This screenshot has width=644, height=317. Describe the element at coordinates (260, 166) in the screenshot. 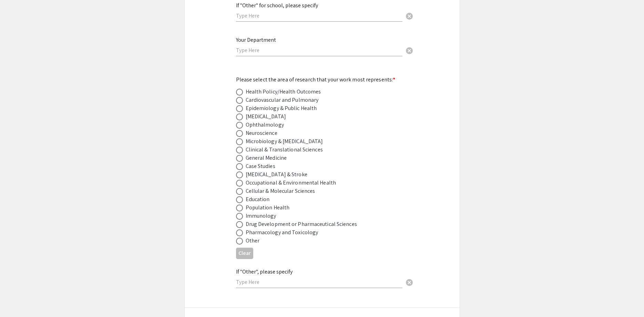

I see `div: Case Studies` at that location.